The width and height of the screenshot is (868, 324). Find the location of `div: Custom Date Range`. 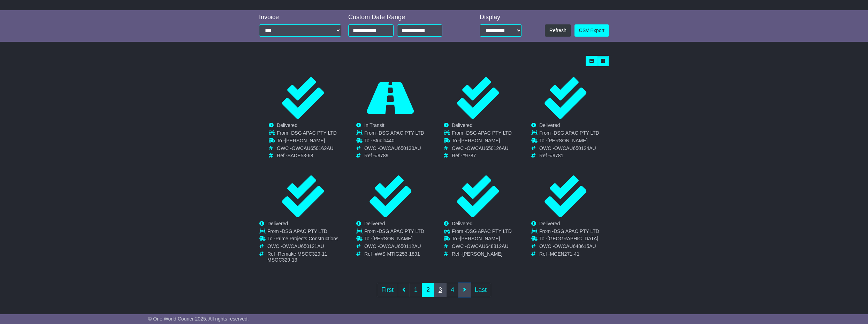

div: Custom Date Range is located at coordinates (404, 17).